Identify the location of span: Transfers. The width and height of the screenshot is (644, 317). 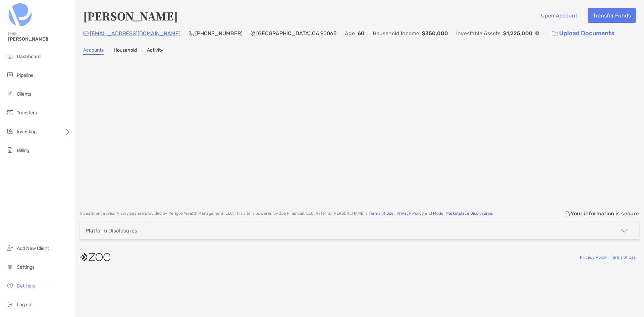
(27, 113).